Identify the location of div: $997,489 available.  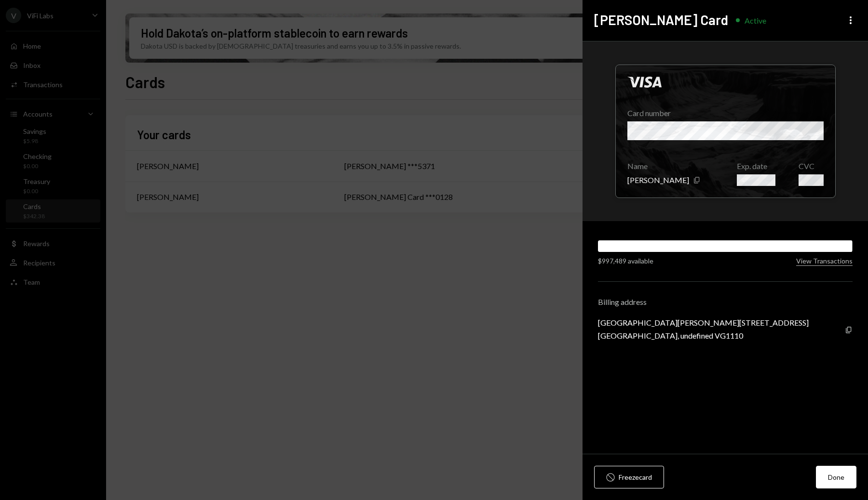
(625, 261).